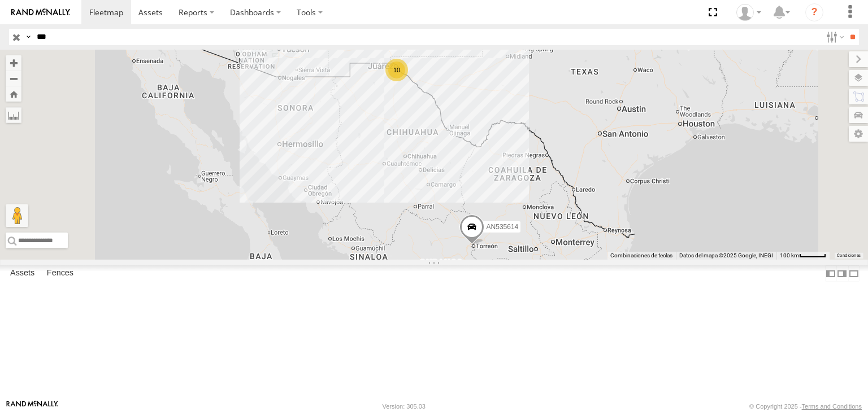  I want to click on label: Map Settings, so click(858, 134).